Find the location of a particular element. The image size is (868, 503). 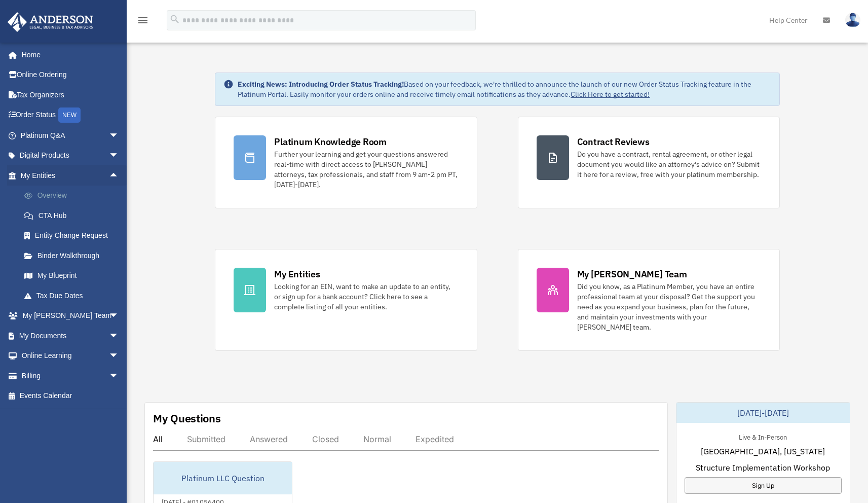

div: Based on your feedback, we're thrilled to announce the launch of our new Order Status Tracking fe... is located at coordinates (504, 89).